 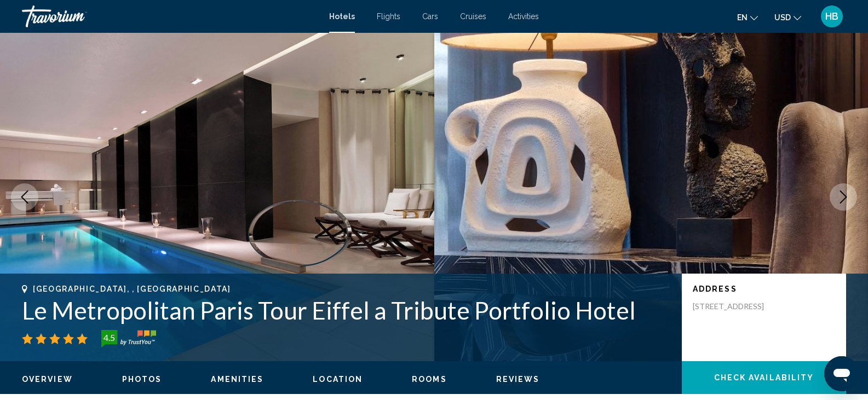 I want to click on span: Cars, so click(x=430, y=17).